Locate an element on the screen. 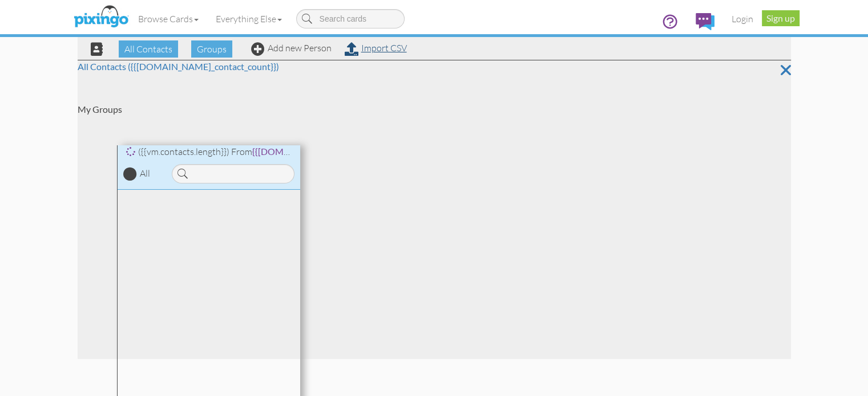 The image size is (868, 396). a: Add new Person is located at coordinates (291, 48).